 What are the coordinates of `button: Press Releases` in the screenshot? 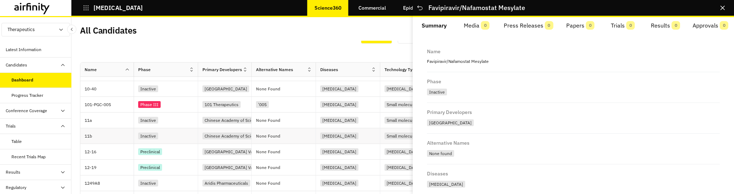 It's located at (528, 26).